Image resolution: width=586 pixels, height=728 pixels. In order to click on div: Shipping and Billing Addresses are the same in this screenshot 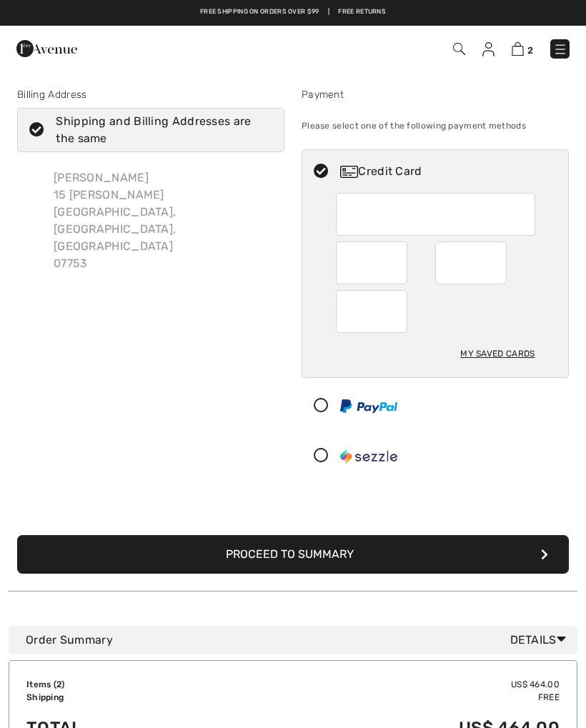, I will do `click(160, 130)`.